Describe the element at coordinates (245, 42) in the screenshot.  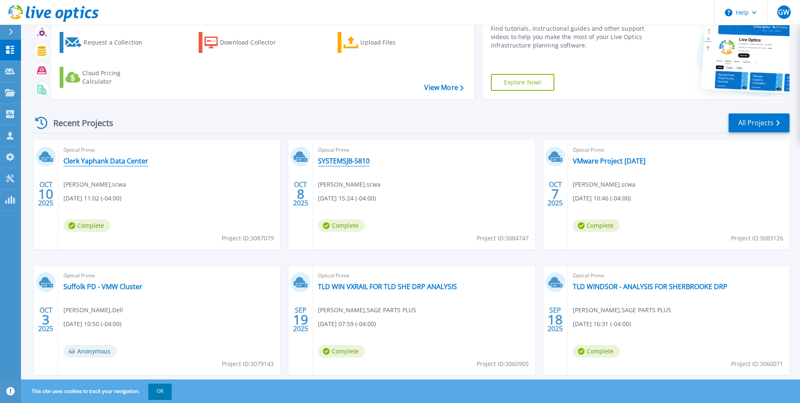
I see `a: Download Collector` at that location.